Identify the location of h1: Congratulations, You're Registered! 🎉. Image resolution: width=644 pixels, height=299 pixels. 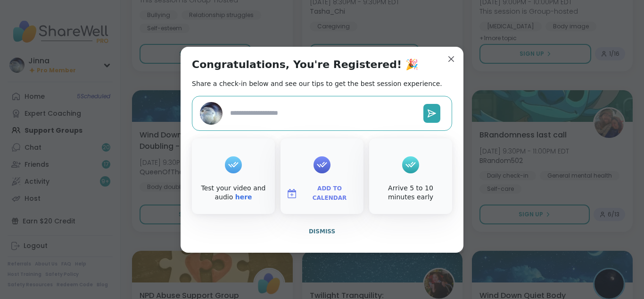
(305, 65).